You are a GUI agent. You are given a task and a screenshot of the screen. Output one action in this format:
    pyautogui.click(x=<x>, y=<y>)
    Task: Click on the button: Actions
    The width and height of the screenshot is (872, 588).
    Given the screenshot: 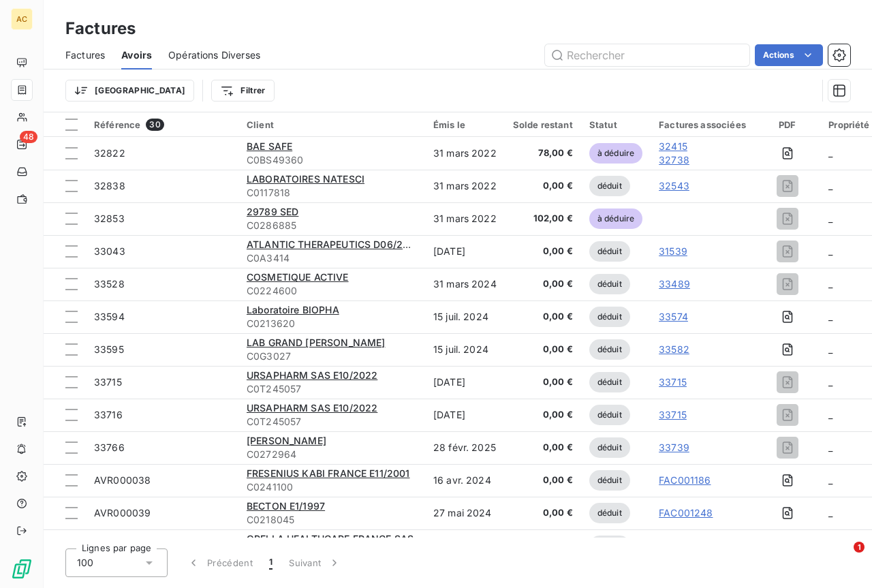 What is the action you would take?
    pyautogui.click(x=789, y=55)
    